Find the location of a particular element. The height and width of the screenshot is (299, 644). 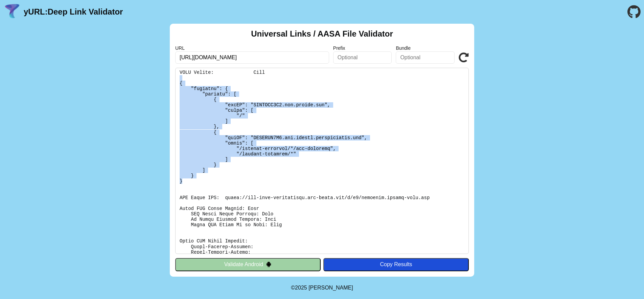

label: Prefix is located at coordinates (362, 48).